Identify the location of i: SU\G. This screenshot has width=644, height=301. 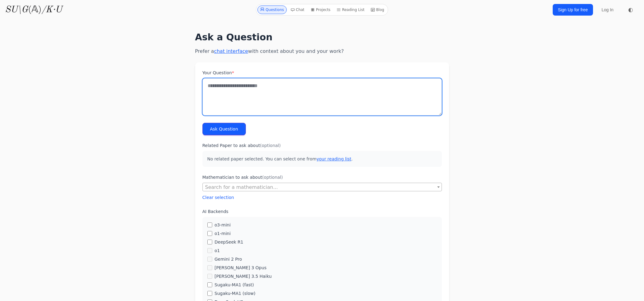
(16, 10).